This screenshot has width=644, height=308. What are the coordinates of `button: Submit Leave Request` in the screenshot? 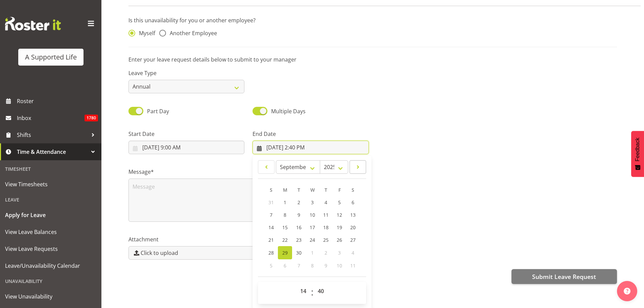 It's located at (564, 277).